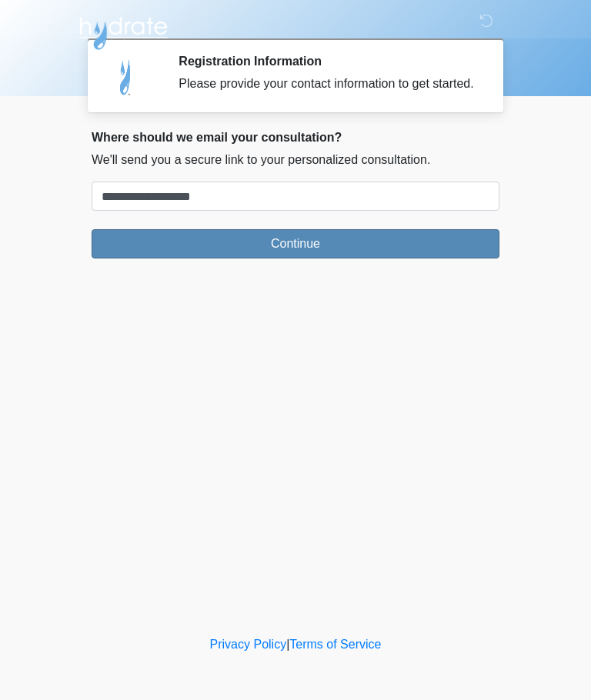 This screenshot has height=700, width=591. I want to click on button: Continue, so click(296, 244).